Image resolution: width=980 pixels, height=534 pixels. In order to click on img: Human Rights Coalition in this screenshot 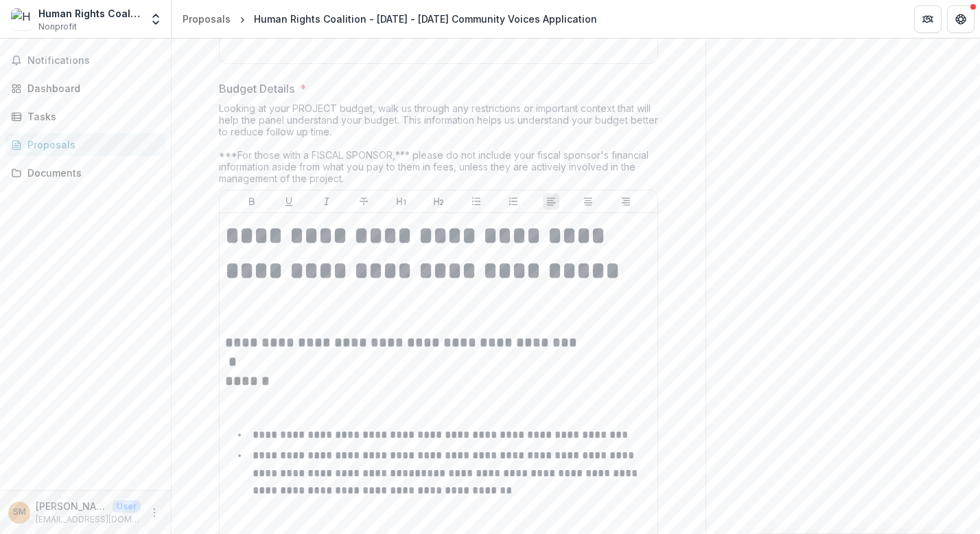, I will do `click(22, 19)`.